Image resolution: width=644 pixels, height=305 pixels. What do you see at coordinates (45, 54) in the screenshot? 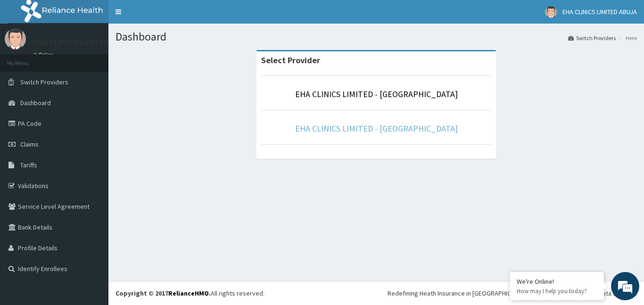
I see `a: Online` at bounding box center [45, 54].